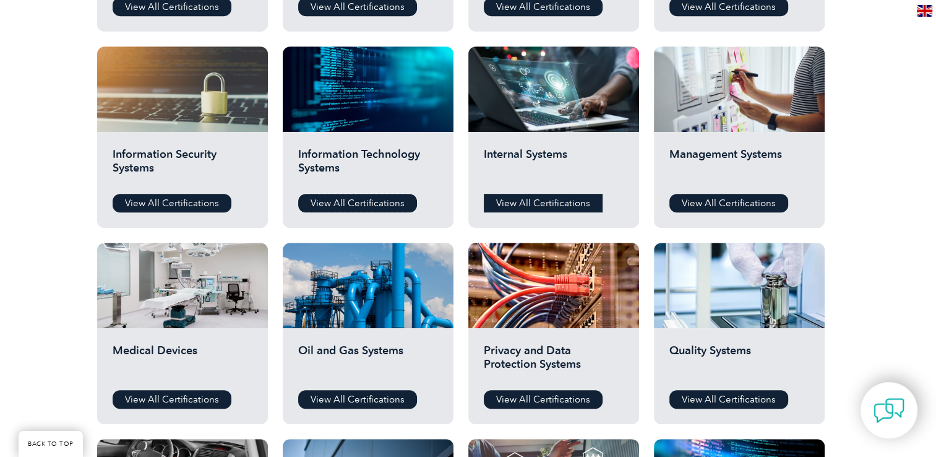 The width and height of the screenshot is (936, 457). What do you see at coordinates (183, 362) in the screenshot?
I see `h2: Medical Devices` at bounding box center [183, 362].